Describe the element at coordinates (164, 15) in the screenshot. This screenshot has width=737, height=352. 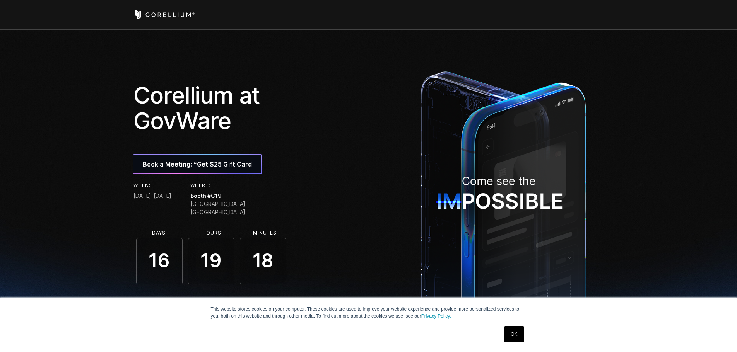
I see `a: Corellium Home` at that location.